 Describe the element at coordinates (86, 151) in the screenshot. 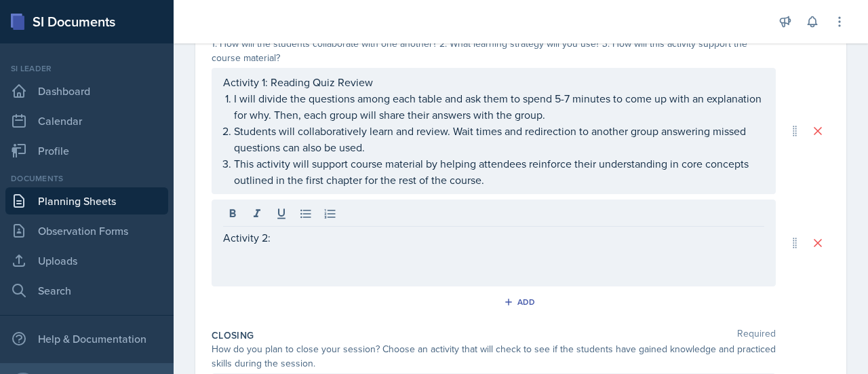

I see `a: Profile` at that location.